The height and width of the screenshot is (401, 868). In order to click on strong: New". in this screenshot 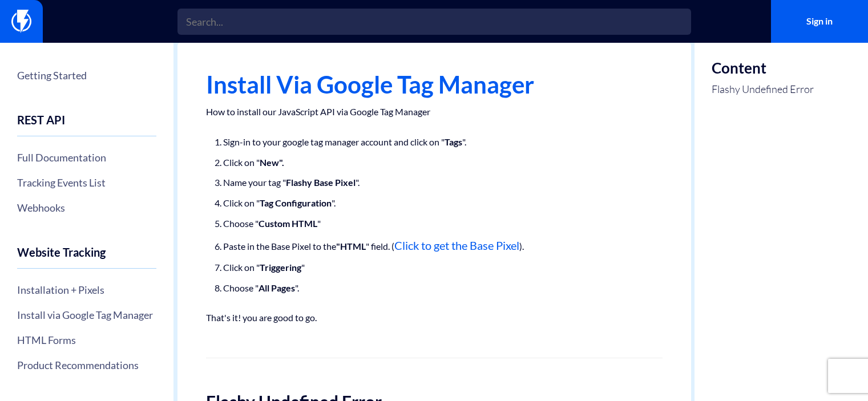, I will do `click(272, 162)`.